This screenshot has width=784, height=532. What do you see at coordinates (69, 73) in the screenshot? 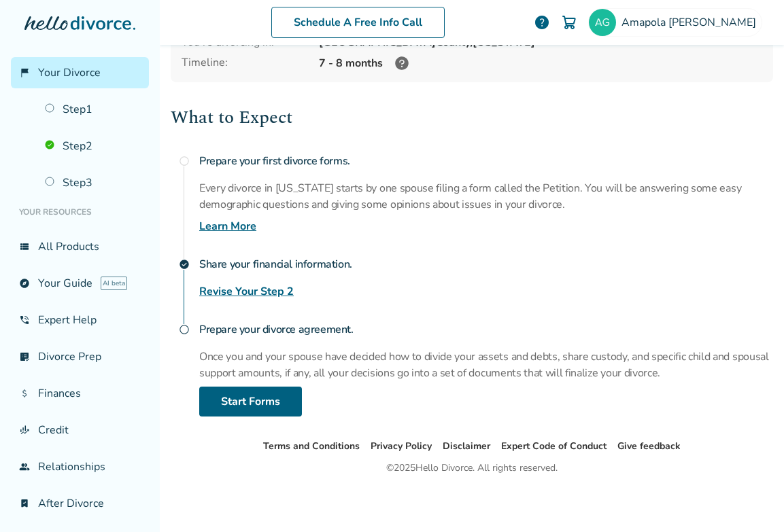
I see `span: Your Divorce` at bounding box center [69, 73].